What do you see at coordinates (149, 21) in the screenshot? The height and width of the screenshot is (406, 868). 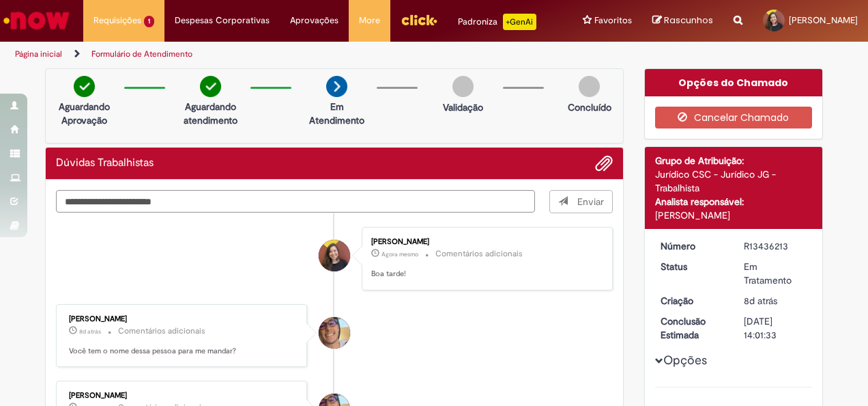 I see `span: 1` at bounding box center [149, 21].